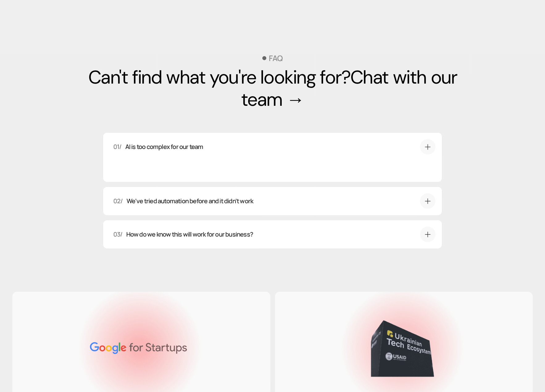 The image size is (545, 392). I want to click on h2: Can't find what you're looking for?, so click(272, 89).